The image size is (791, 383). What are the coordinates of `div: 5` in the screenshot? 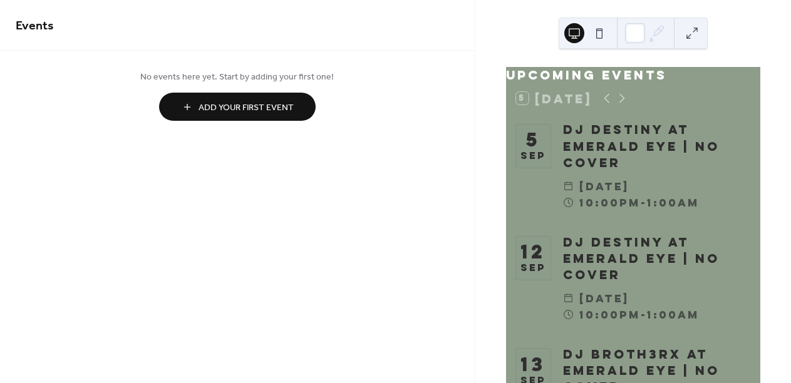 It's located at (533, 140).